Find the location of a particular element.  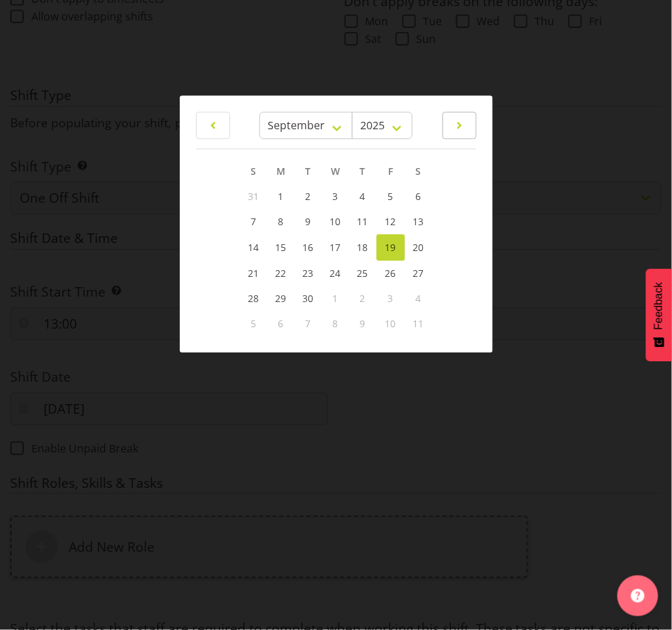

span: 23 is located at coordinates (309, 273).